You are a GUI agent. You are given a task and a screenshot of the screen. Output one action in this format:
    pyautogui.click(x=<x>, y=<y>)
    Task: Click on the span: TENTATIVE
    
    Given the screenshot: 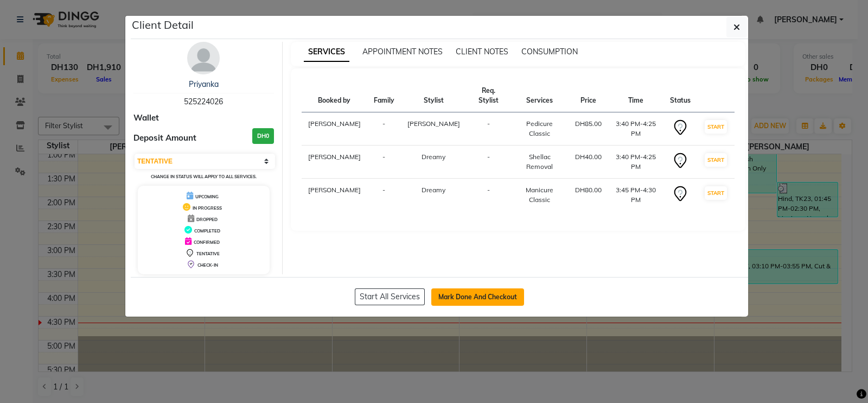 What is the action you would take?
    pyautogui.click(x=208, y=254)
    